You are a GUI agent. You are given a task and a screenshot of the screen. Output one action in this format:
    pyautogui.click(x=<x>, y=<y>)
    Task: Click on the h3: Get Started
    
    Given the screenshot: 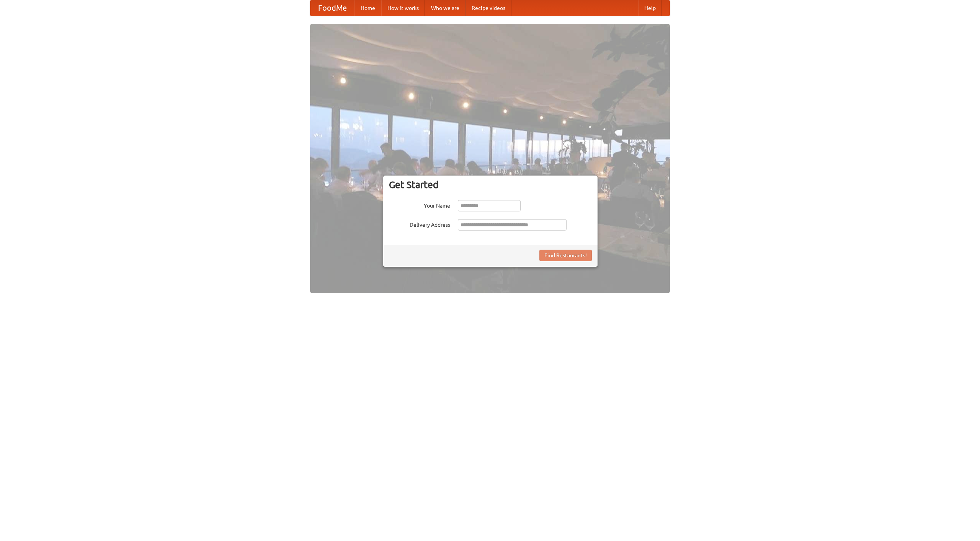 What is the action you would take?
    pyautogui.click(x=490, y=185)
    